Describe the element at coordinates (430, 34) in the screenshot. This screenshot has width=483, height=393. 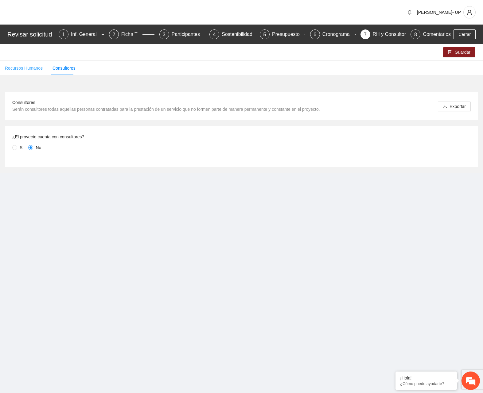
I see `div: 8Comentarios` at that location.